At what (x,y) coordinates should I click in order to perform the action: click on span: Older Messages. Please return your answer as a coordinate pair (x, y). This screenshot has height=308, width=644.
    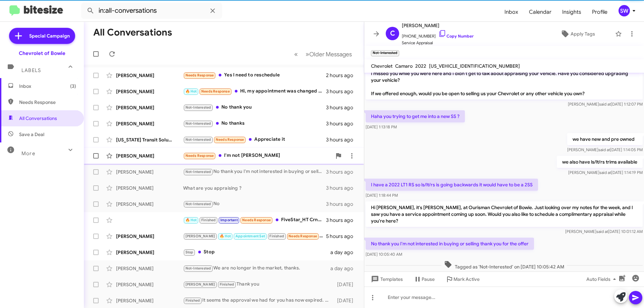
    Looking at the image, I should click on (330, 55).